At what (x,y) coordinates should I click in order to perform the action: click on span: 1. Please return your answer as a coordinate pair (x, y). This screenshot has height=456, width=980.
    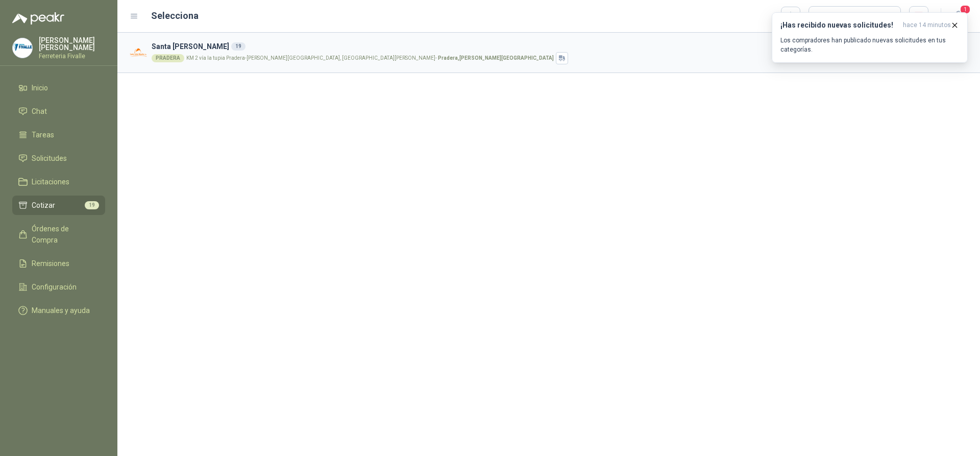
    Looking at the image, I should click on (965, 10).